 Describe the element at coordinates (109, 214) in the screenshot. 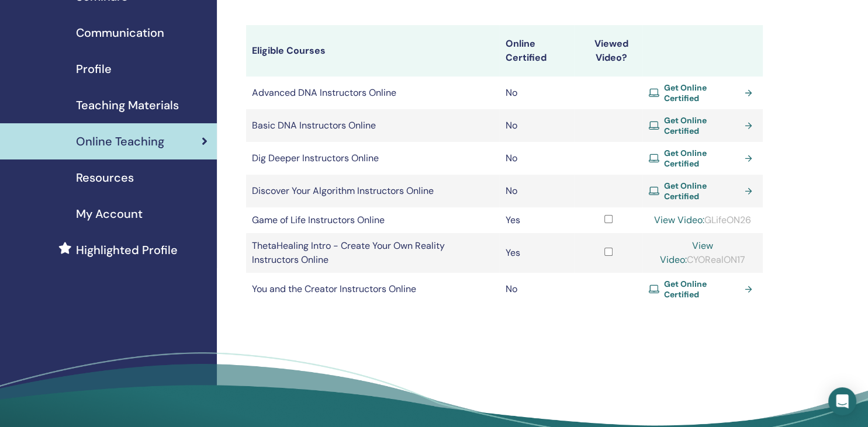

I see `span: My Account` at that location.